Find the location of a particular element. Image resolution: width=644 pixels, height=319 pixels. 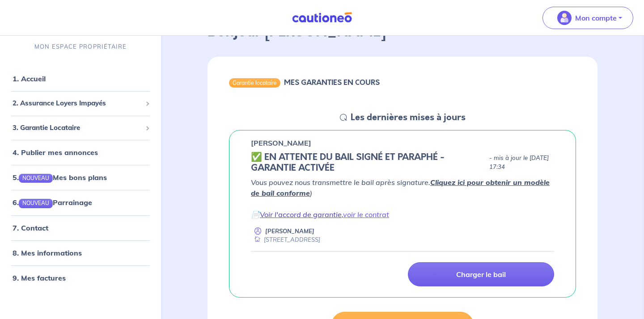

div: state: CONTRACT-SIGNED, Context: IN-LANDLORD,IS-GL-CAUTION-IN-LANDLORD is located at coordinates (403, 163).